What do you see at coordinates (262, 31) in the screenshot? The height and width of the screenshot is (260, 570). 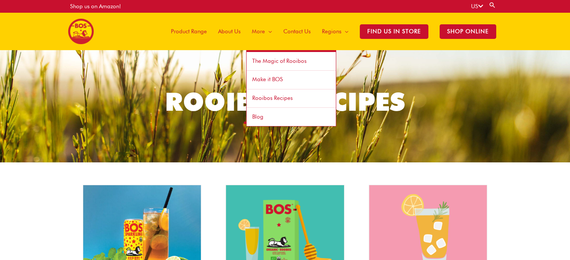 I see `a: More` at bounding box center [262, 31].